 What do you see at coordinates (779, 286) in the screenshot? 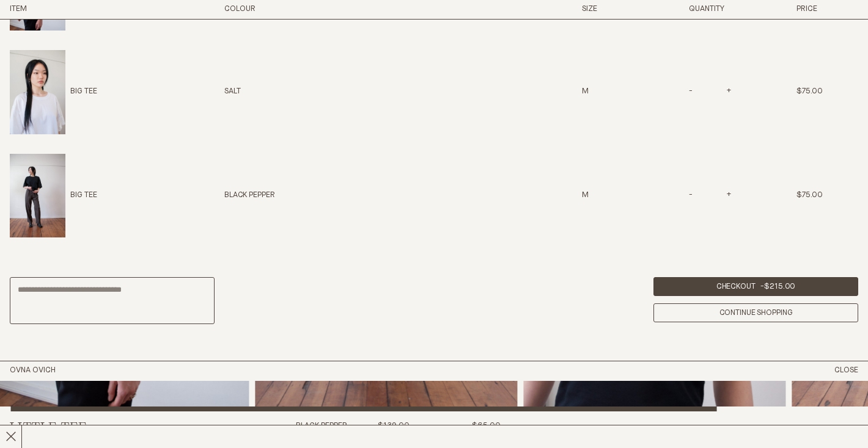
I see `span: $215.00` at bounding box center [779, 286].